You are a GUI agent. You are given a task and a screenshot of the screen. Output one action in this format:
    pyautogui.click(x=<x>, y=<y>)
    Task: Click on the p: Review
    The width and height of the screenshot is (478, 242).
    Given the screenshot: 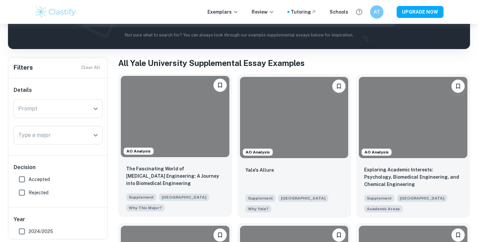 What is the action you would take?
    pyautogui.click(x=263, y=12)
    